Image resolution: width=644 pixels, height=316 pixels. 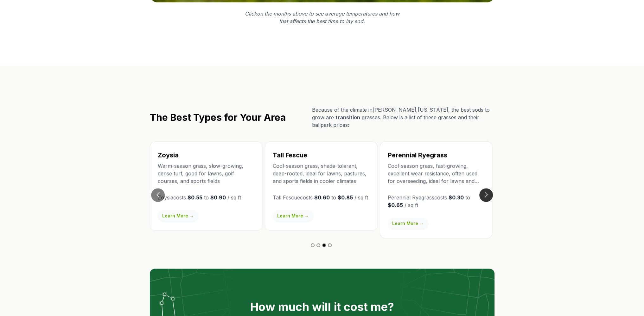 I want to click on h3: Zoysia, so click(x=206, y=155).